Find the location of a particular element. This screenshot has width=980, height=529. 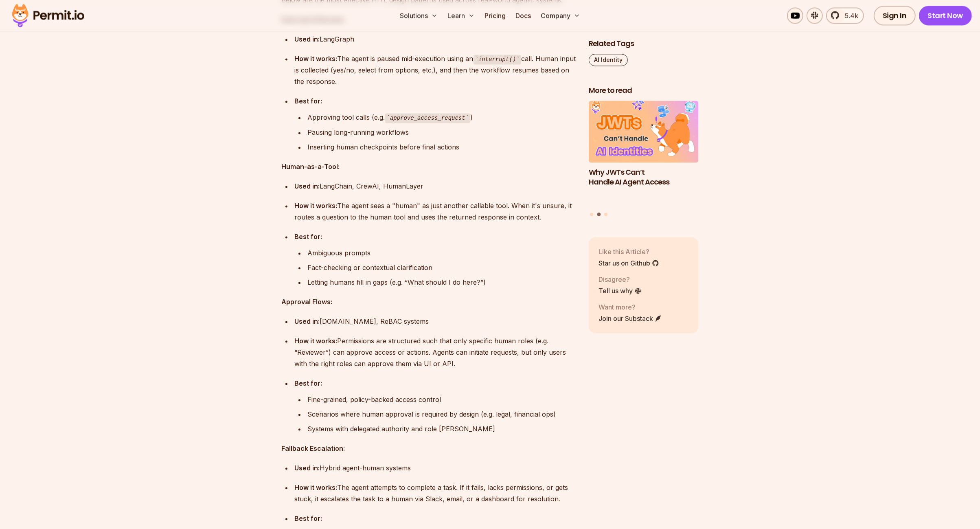

div: Posts is located at coordinates (643, 160).